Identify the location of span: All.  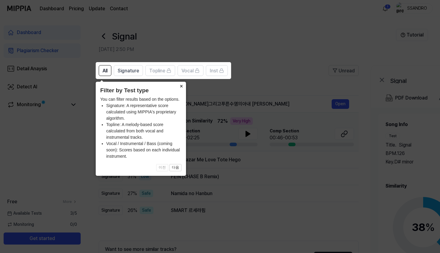
(105, 71).